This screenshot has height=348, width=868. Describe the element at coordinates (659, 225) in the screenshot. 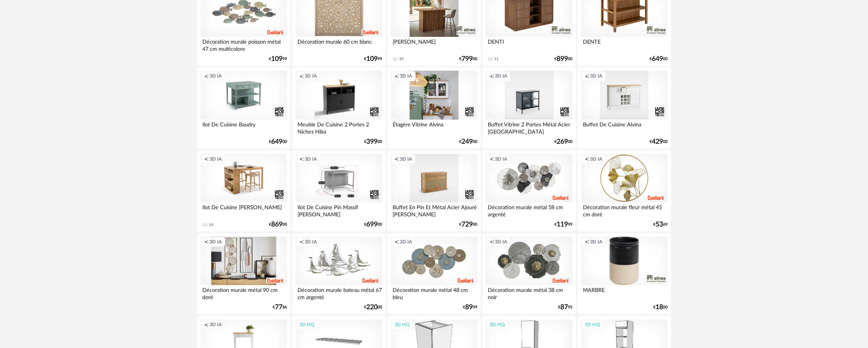

I see `span: 53` at that location.